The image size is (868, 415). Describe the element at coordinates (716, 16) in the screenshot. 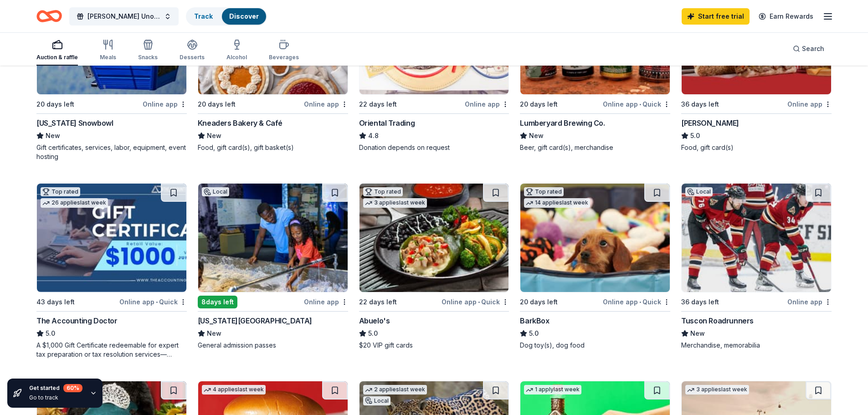

I see `a: Start free trial` at that location.